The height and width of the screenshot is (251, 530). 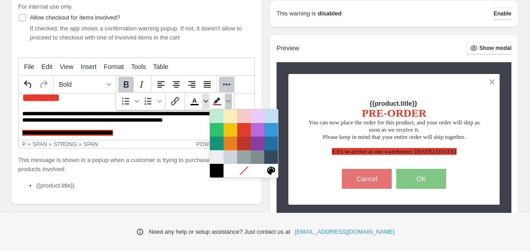 I want to click on div: p, so click(x=24, y=144).